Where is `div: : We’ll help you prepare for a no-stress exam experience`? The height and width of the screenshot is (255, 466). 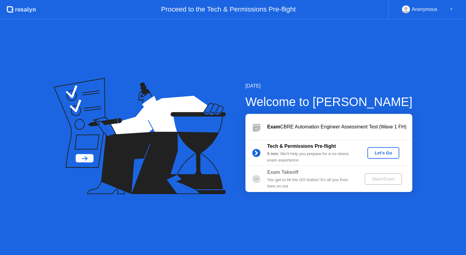 div: : We’ll help you prepare for a no-stress exam experience is located at coordinates (311, 157).